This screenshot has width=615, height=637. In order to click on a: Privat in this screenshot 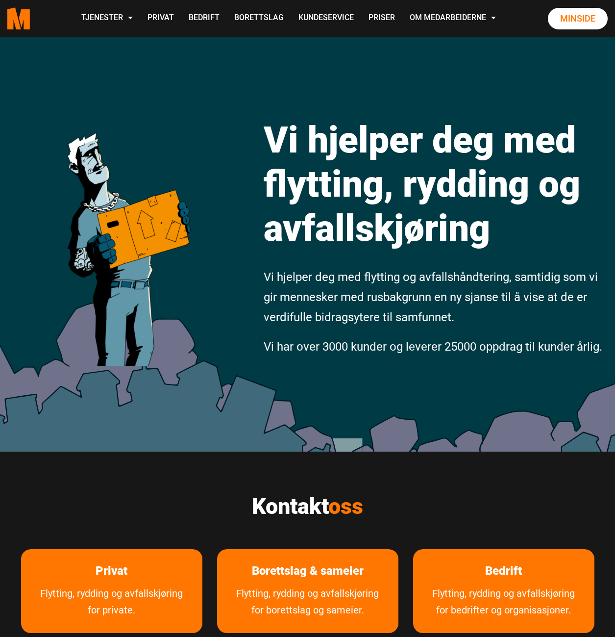, I will do `click(161, 18)`.